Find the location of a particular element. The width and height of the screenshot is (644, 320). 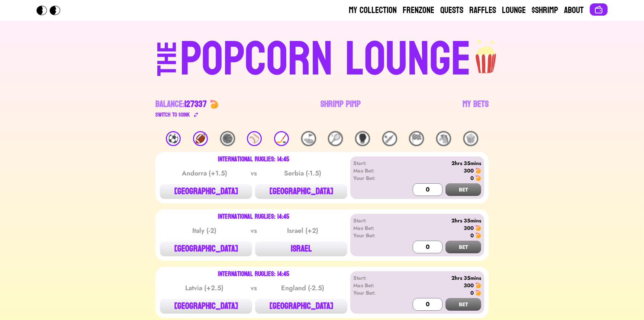

div: POPCORN LOUNGE is located at coordinates (326, 60).